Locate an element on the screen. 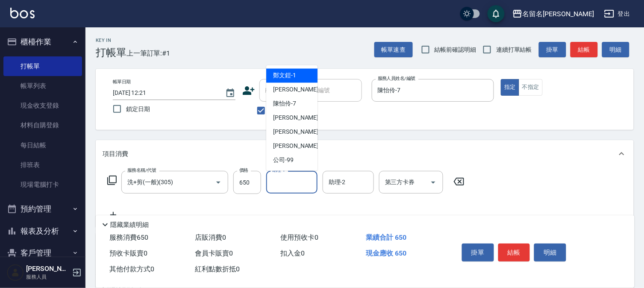 This screenshot has height=288, width=644. span: 扣入金 0 is located at coordinates (292, 253).